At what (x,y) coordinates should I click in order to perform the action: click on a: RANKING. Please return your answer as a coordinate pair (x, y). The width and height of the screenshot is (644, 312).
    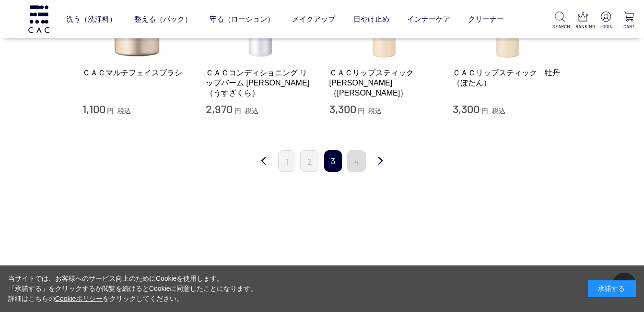
    Looking at the image, I should click on (583, 20).